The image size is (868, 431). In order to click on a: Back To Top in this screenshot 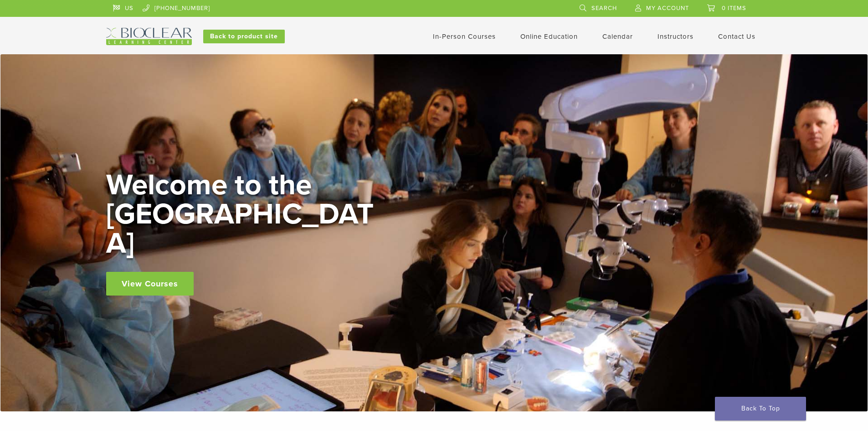, I will do `click(761, 409)`.